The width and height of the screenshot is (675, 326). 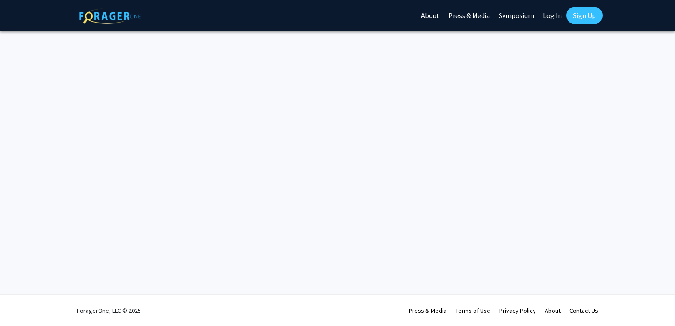 What do you see at coordinates (584, 15) in the screenshot?
I see `a: Sign Up` at bounding box center [584, 15].